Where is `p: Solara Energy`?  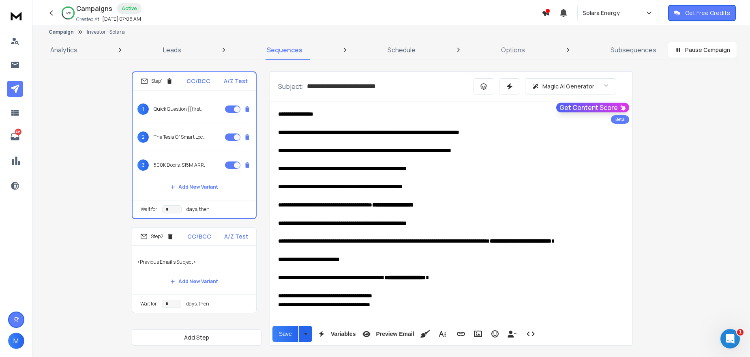 p: Solara Energy is located at coordinates (603, 13).